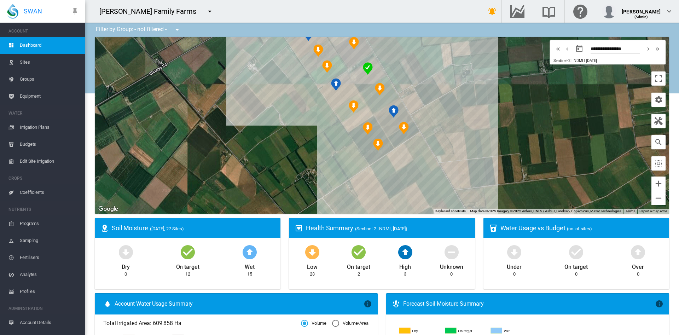 The width and height of the screenshot is (679, 335). I want to click on md-icon: icon-cup-water, so click(494, 228).